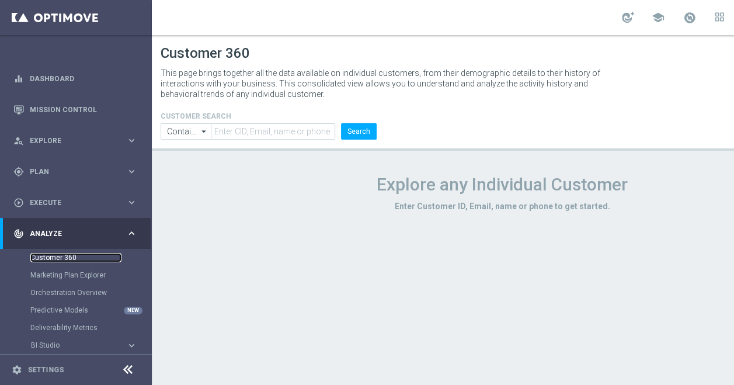 Image resolution: width=734 pixels, height=385 pixels. Describe the element at coordinates (75, 141) in the screenshot. I see `div: person_search Explore keyboard_arrow_right` at that location.